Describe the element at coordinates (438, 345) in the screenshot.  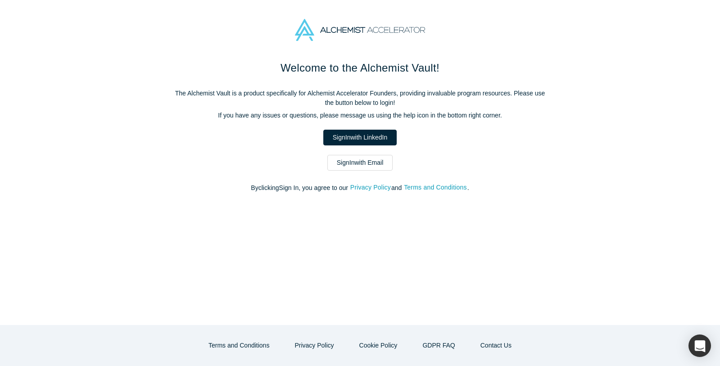
I see `a: GDPR FAQ` at that location.